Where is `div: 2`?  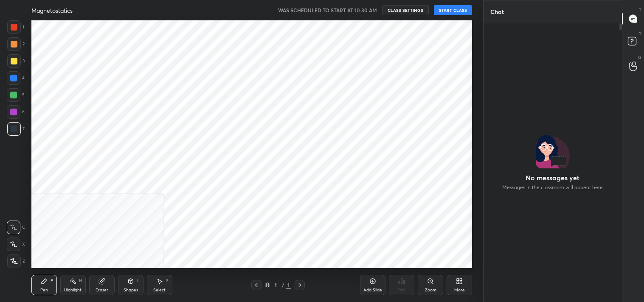 div: 2 is located at coordinates (16, 44).